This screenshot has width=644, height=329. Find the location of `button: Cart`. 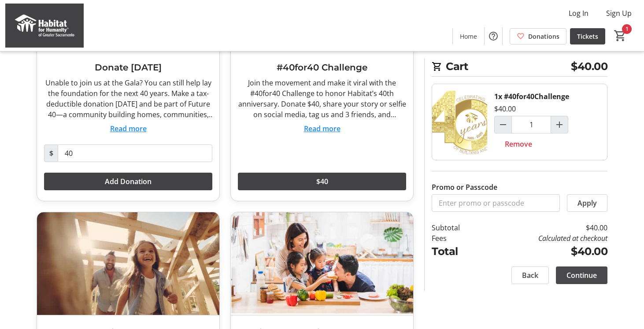

button: Cart is located at coordinates (620, 35).